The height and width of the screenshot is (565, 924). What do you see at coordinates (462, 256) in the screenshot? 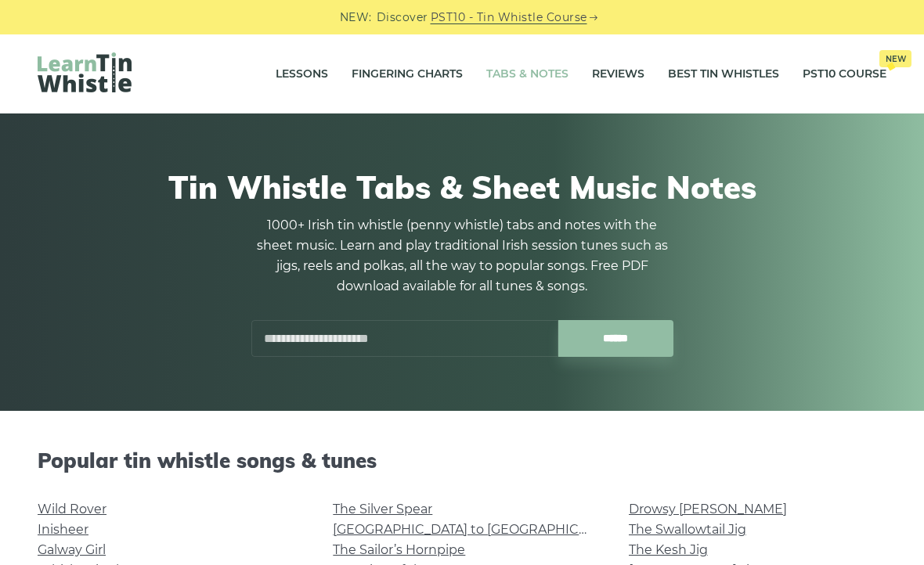
I see `p: 1000+ Irish tin whistle (penny whistle) tabs and notes with the sheet music. Learn and play tradi...` at bounding box center [462, 256].